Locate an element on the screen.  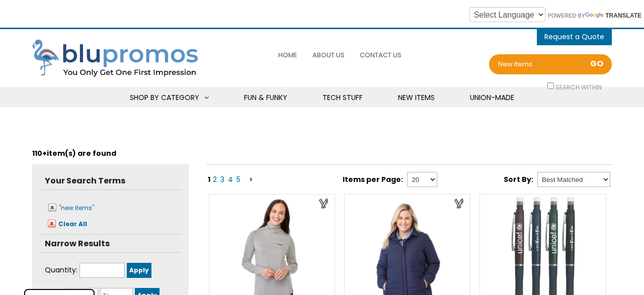
span: Home is located at coordinates (288, 55).